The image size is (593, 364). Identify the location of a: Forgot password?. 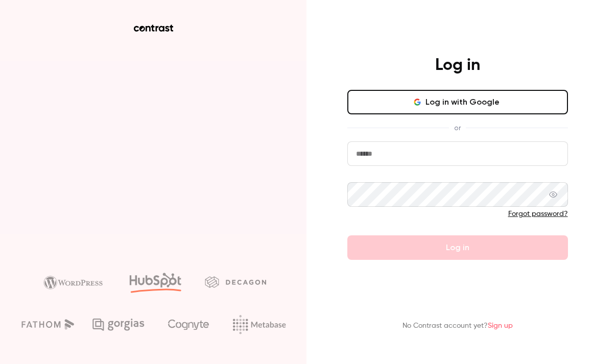
(538, 214).